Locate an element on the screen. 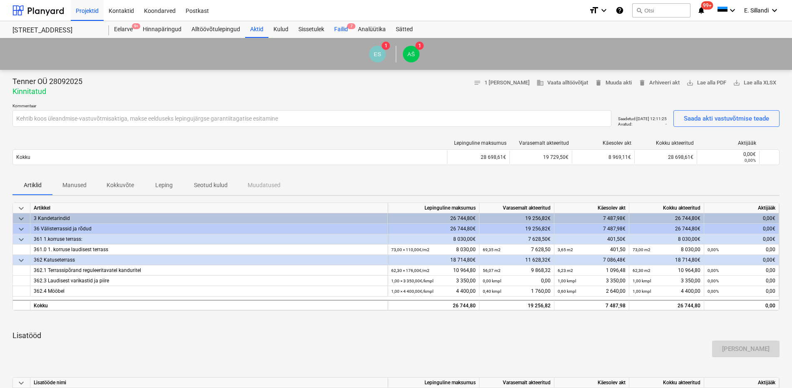  a: Sätted is located at coordinates (404, 30).